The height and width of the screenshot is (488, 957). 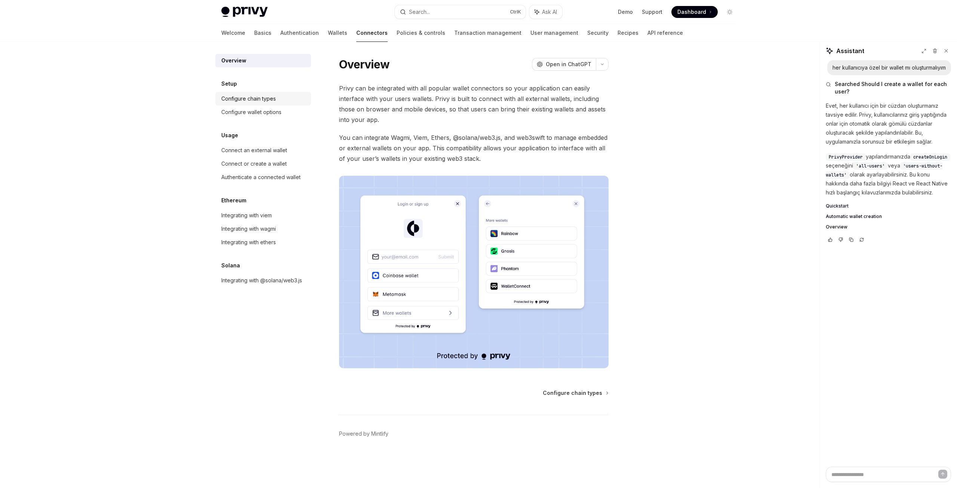 What do you see at coordinates (695, 12) in the screenshot?
I see `a: Dashboard` at bounding box center [695, 12].